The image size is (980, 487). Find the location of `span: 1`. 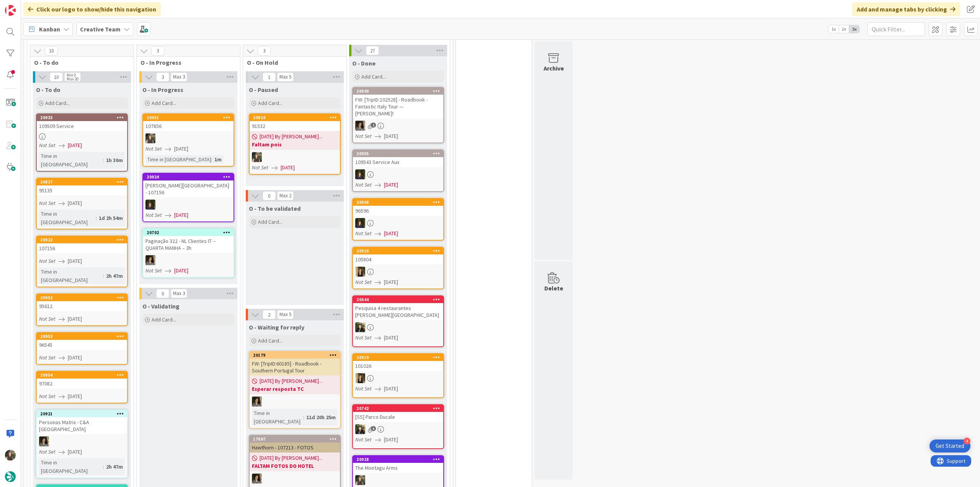

span: 1 is located at coordinates (269, 77).